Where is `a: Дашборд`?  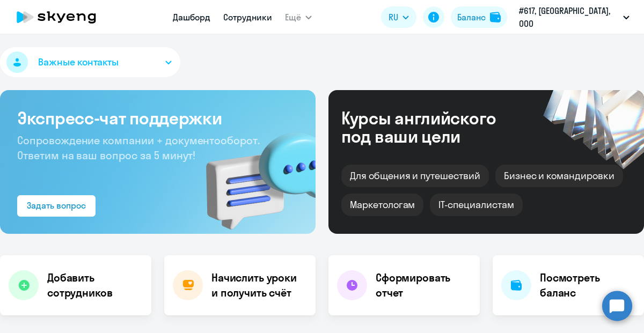 a: Дашборд is located at coordinates (191, 18).